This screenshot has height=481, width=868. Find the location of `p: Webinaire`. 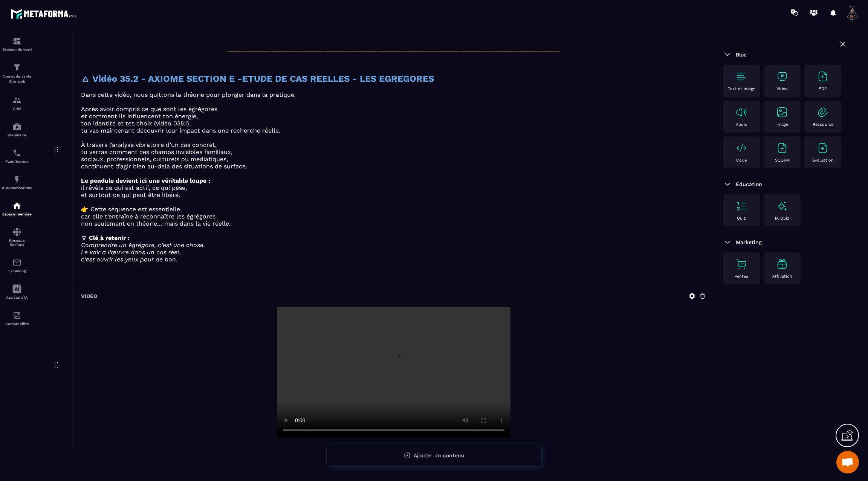

p: Webinaire is located at coordinates (17, 135).